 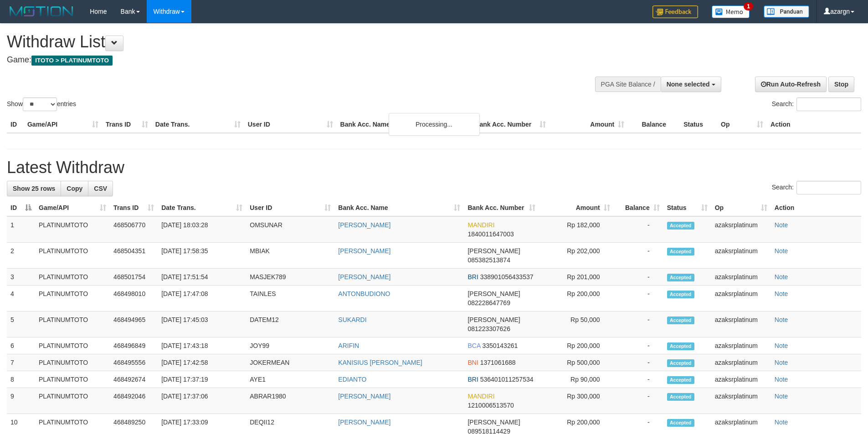 What do you see at coordinates (576, 324) in the screenshot?
I see `td: Rp 50,000` at bounding box center [576, 324].